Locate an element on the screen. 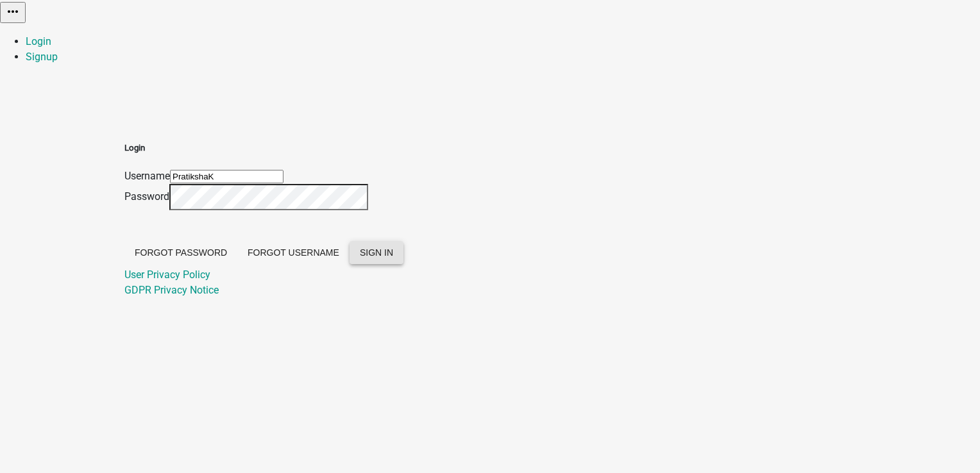 The width and height of the screenshot is (980, 473). label: Password is located at coordinates (147, 196).